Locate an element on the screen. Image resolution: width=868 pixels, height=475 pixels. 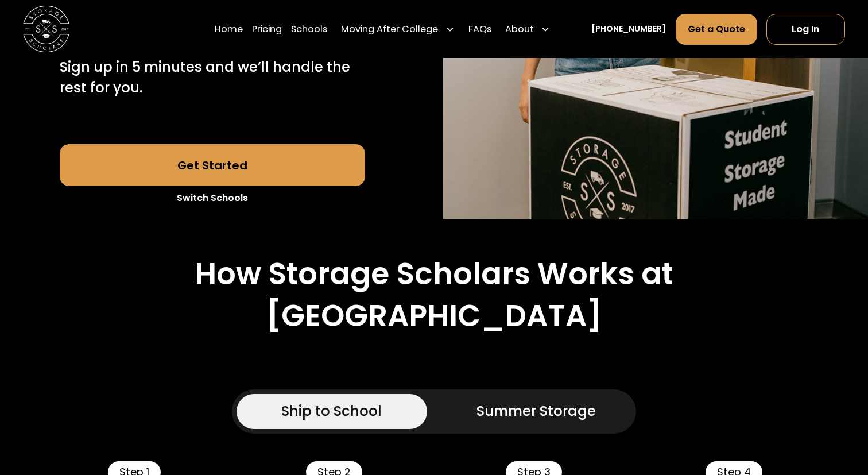
h2: How Storage Scholars Works at is located at coordinates (434, 274).